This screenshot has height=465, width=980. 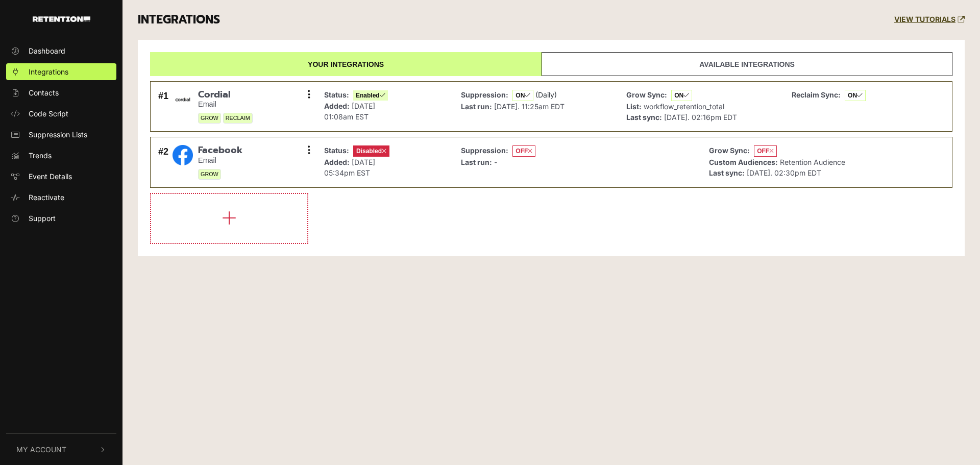 I want to click on img: Cordial, so click(x=182, y=100).